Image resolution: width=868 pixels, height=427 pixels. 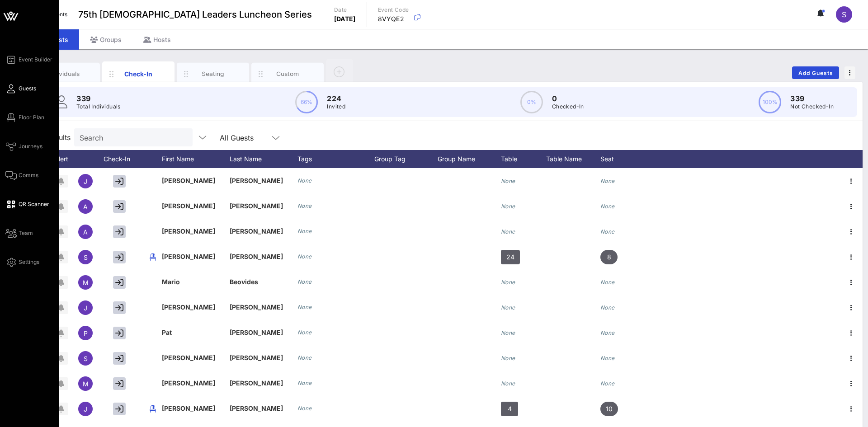 I want to click on a: Event Builder, so click(x=29, y=59).